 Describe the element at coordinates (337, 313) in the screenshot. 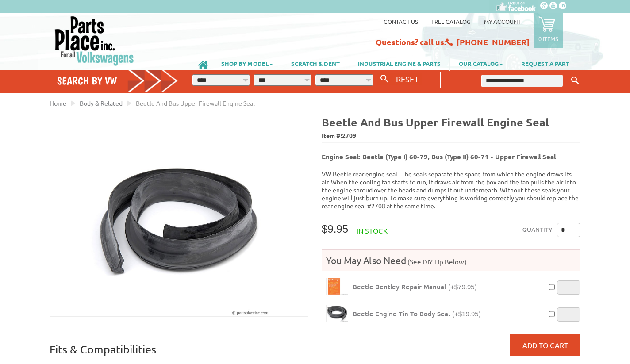

I see `a: Beetle Engine Tin To Body Seal` at that location.